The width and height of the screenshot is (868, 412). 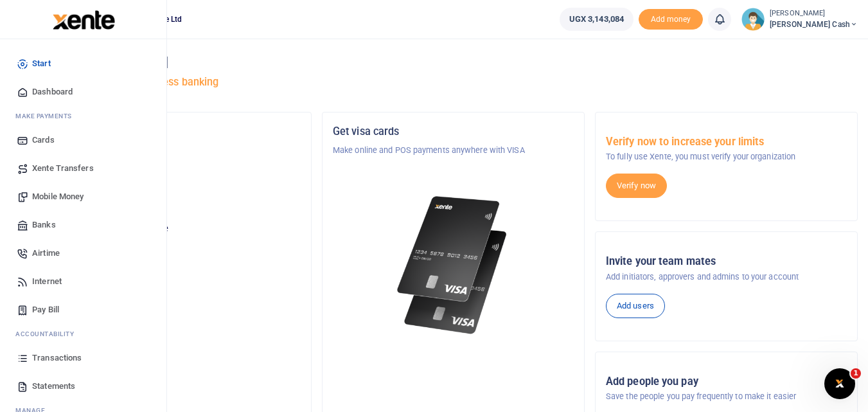 What do you see at coordinates (671, 18) in the screenshot?
I see `a: Add money` at bounding box center [671, 18].